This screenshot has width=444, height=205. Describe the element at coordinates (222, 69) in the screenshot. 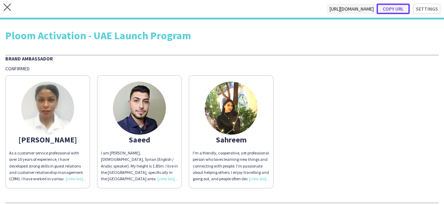

I see `div: Confirmed` at that location.